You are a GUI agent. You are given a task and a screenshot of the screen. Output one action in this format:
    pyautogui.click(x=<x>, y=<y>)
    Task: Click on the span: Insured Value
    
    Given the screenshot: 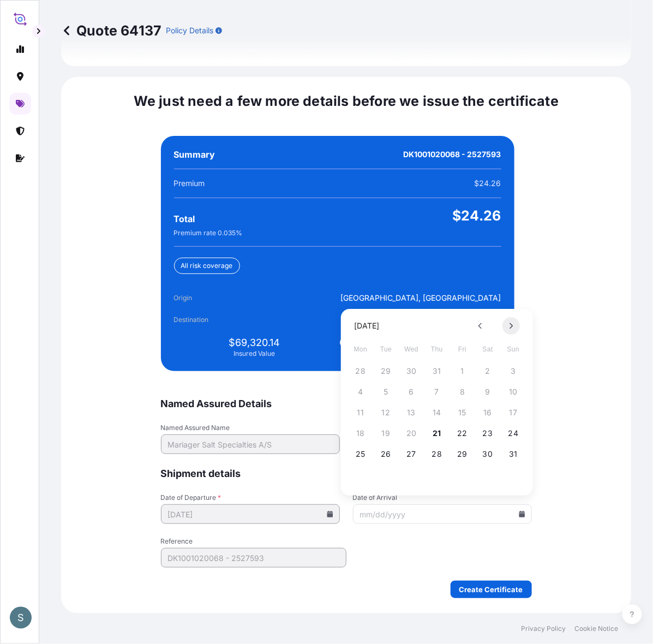 What is the action you would take?
    pyautogui.click(x=255, y=353)
    